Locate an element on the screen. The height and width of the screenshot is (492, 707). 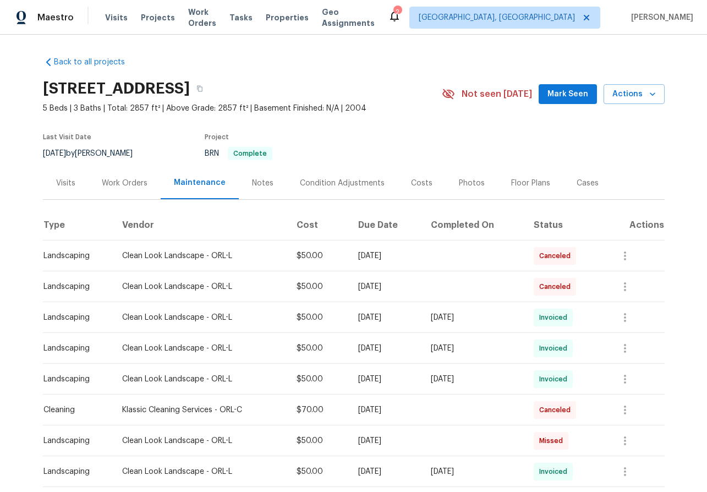
button: Mark Seen is located at coordinates (568, 94).